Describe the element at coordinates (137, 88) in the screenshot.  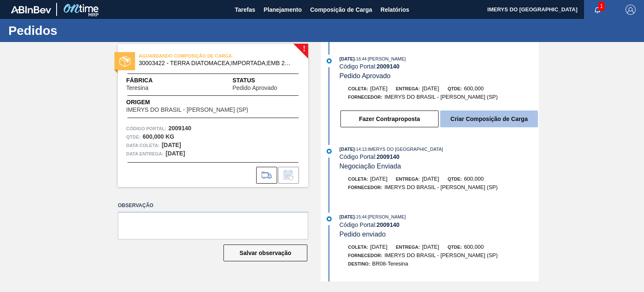
I see `span: Teresina` at that location.